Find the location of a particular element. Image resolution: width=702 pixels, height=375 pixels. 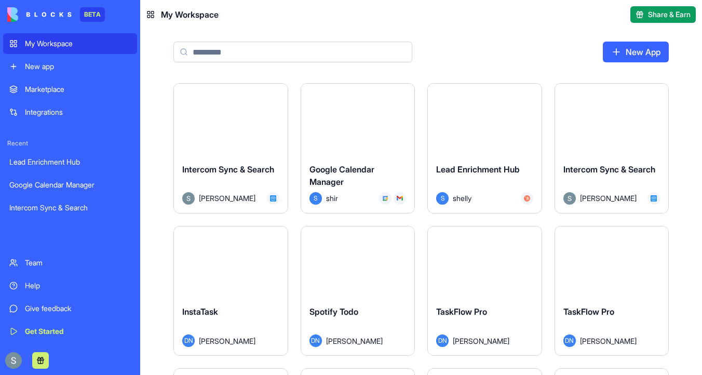

a: Google Calendar ManagerSshir is located at coordinates (358, 148).